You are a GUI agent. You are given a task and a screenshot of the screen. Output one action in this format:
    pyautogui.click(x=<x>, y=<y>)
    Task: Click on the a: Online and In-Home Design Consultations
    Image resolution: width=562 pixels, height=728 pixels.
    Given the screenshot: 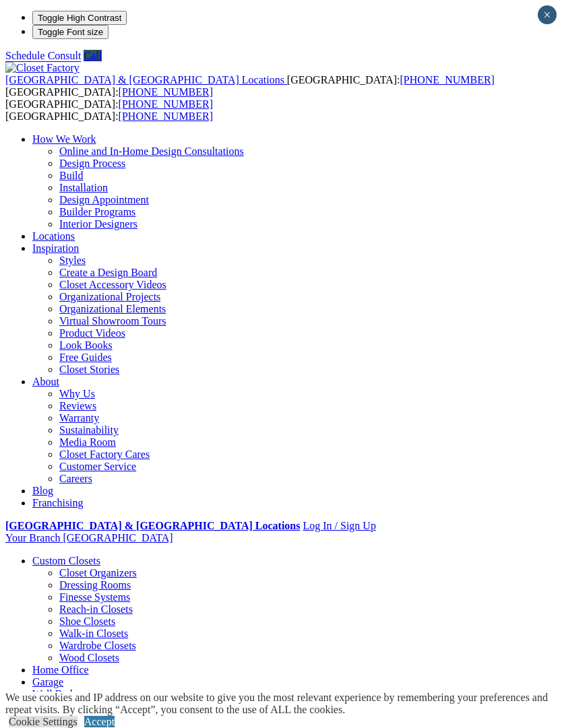 What is the action you would take?
    pyautogui.click(x=151, y=150)
    